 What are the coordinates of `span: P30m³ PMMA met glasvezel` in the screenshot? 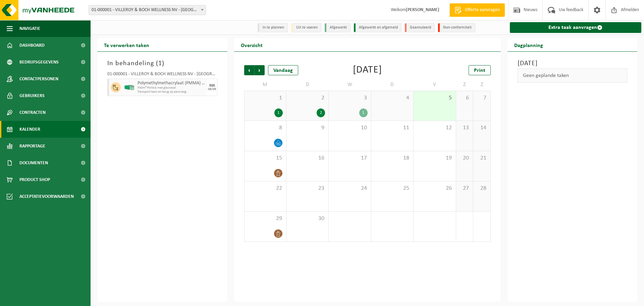 It's located at (172, 88).